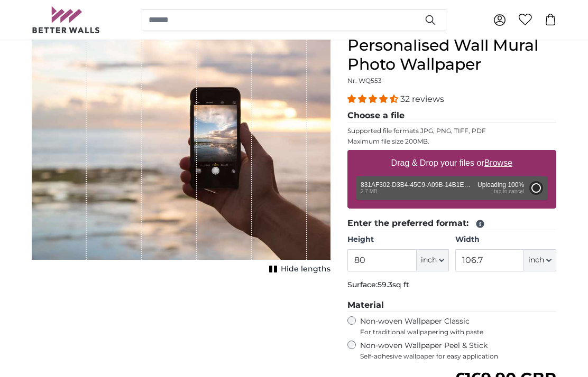 This screenshot has width=588, height=377. What do you see at coordinates (451, 223) in the screenshot?
I see `legend: Enter the preferred format:` at bounding box center [451, 223].